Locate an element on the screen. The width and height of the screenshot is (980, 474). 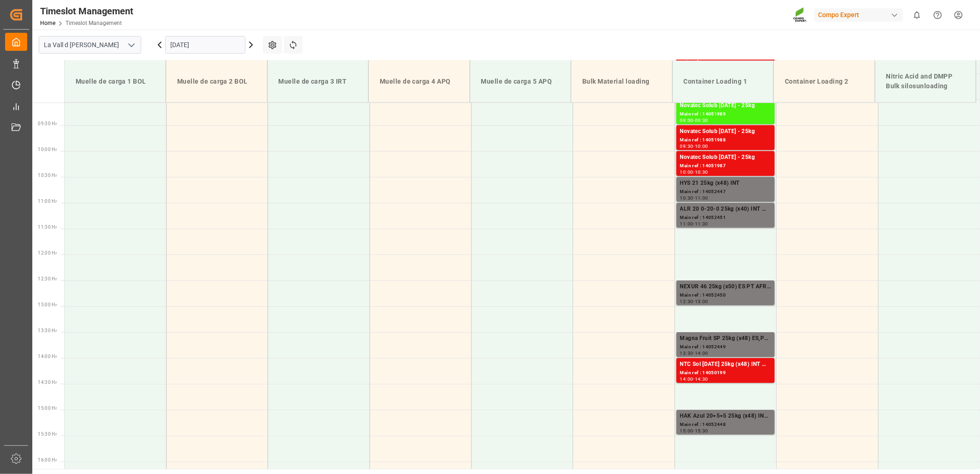
div: Bulk Material loading is located at coordinates (622, 81).